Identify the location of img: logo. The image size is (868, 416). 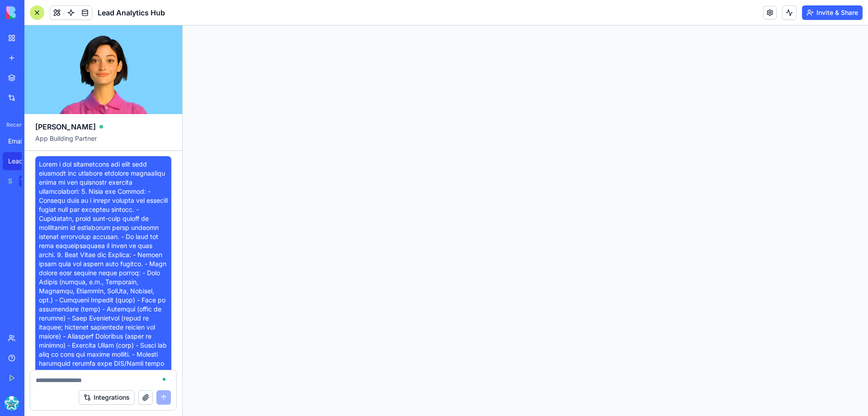
(35, 13).